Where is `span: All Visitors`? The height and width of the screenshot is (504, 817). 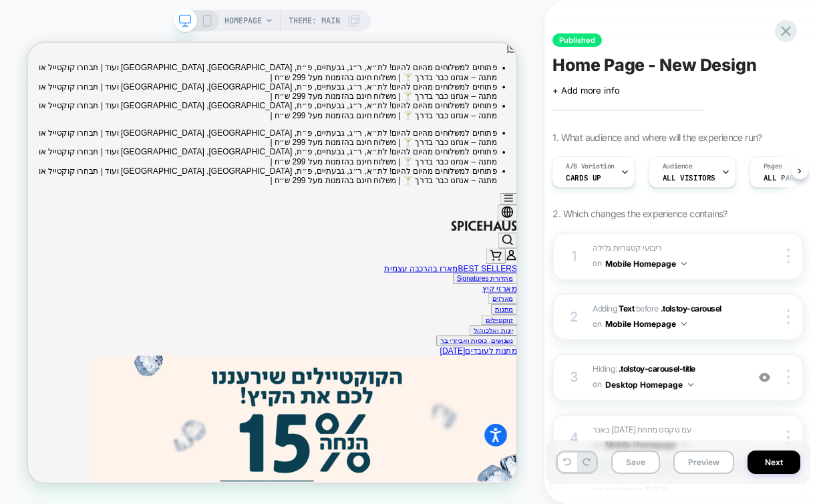
span: All Visitors is located at coordinates (689, 178).